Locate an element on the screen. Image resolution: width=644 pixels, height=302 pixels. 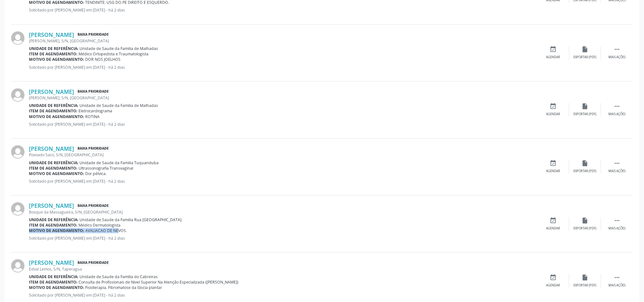
span: Unidade de Saude da Familia do Cabreiras is located at coordinates (119, 277).